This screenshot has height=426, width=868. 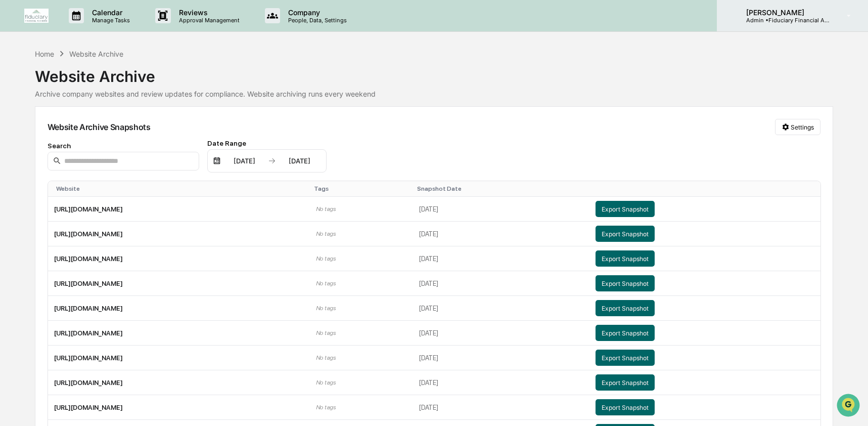 What do you see at coordinates (81, 92) in the screenshot?
I see `div: We're available if you need us!` at bounding box center [81, 92].